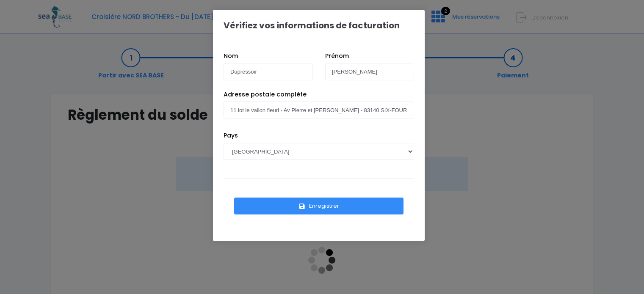  Describe the element at coordinates (337, 56) in the screenshot. I see `label: Prénom` at that location.